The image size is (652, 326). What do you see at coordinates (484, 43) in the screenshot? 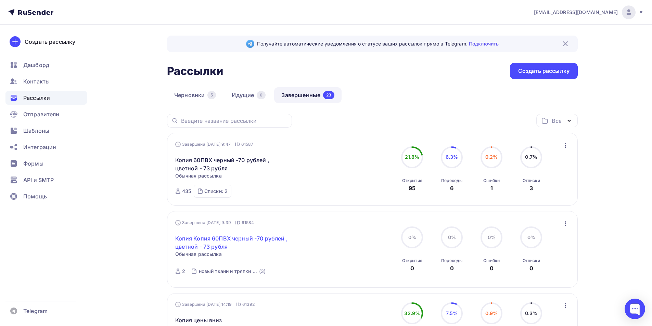
I see `a: Подключить` at bounding box center [484, 43].